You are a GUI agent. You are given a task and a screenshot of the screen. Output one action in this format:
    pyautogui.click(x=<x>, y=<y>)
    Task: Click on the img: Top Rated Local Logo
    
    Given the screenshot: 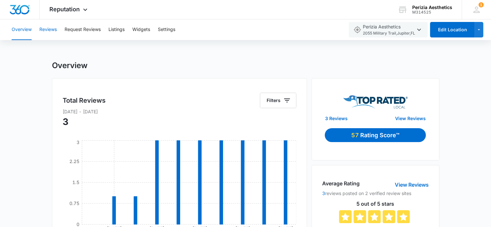 What is the action you would take?
    pyautogui.click(x=375, y=102)
    